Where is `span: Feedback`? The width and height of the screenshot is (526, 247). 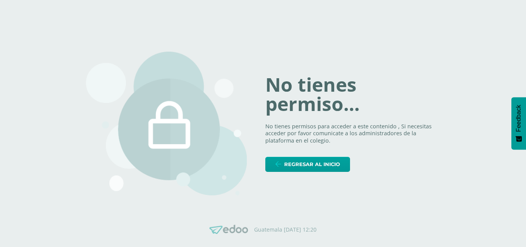
span: Feedback is located at coordinates (518, 118).